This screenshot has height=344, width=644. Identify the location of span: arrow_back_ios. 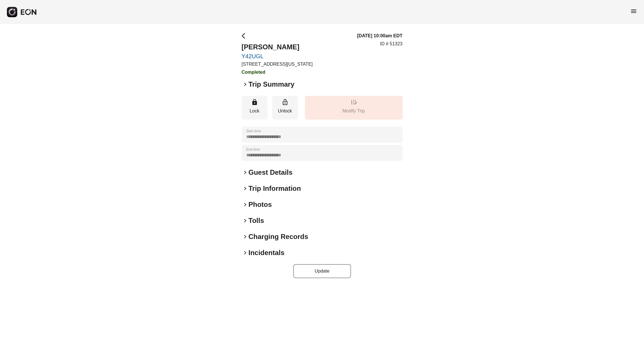
(245, 36).